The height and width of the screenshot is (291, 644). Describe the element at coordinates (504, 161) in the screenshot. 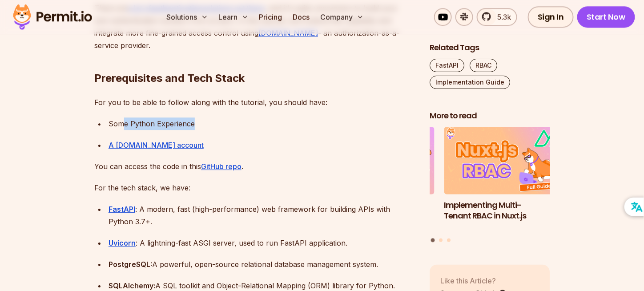

I see `img: Implementing Multi-Tenant RBAC in Nuxt.js` at that location.